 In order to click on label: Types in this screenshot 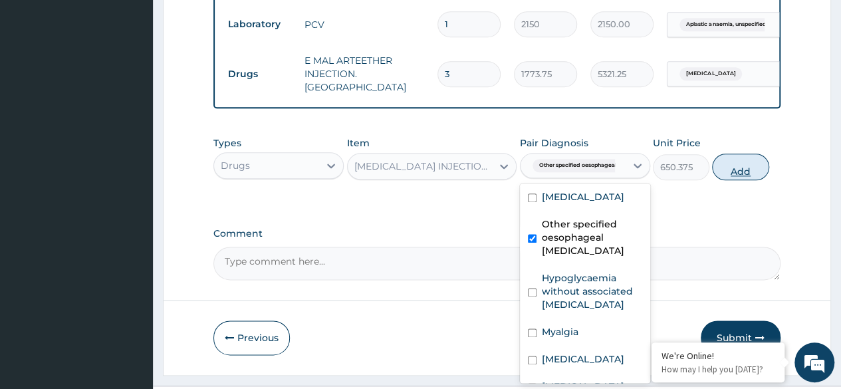, I will do `click(227, 143)`.